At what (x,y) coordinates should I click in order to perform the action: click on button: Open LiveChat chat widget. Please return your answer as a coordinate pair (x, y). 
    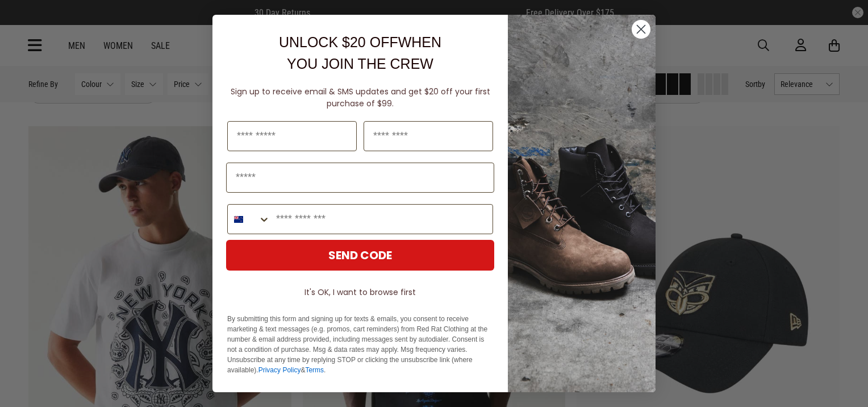
    Looking at the image, I should click on (26, 22).